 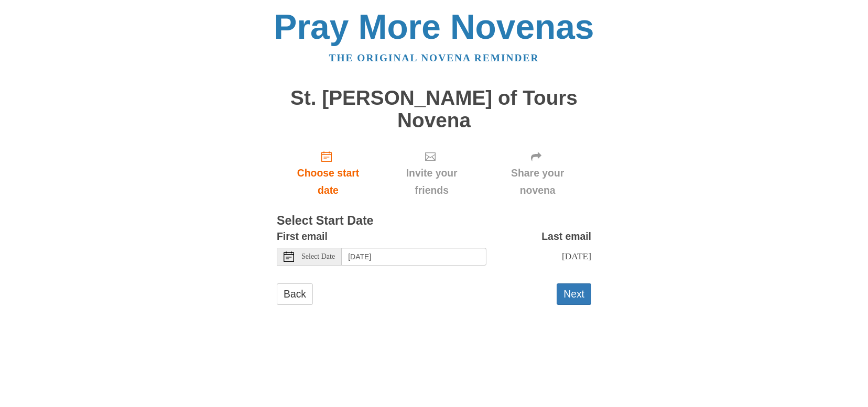 What do you see at coordinates (295, 294) in the screenshot?
I see `a: Back` at bounding box center [295, 294].